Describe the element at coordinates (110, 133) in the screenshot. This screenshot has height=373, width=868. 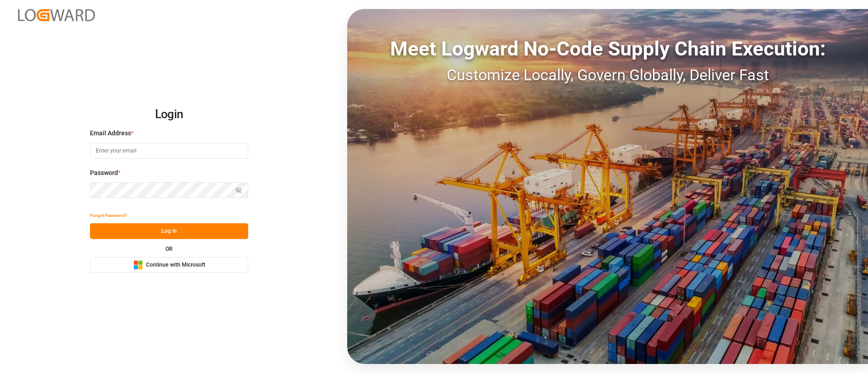
I see `span: Email Address` at that location.